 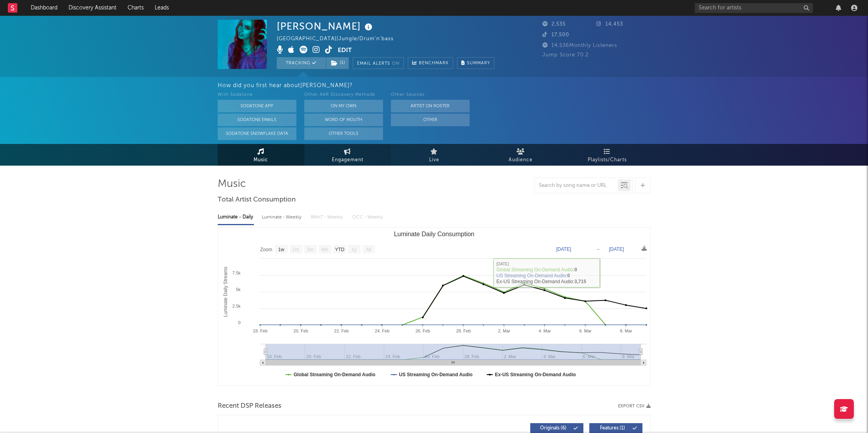 What do you see at coordinates (348, 155) in the screenshot?
I see `a: Engagement` at bounding box center [348, 155].